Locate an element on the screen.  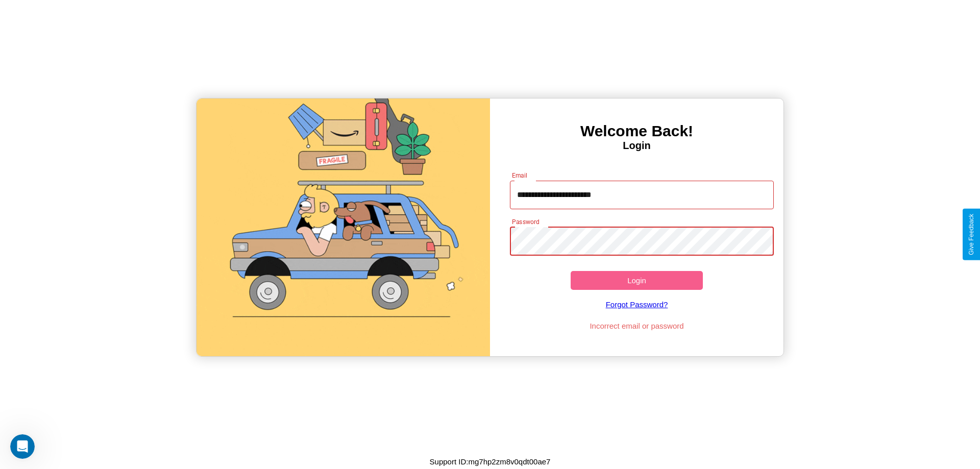
h3: Welcome Back! is located at coordinates (636, 131).